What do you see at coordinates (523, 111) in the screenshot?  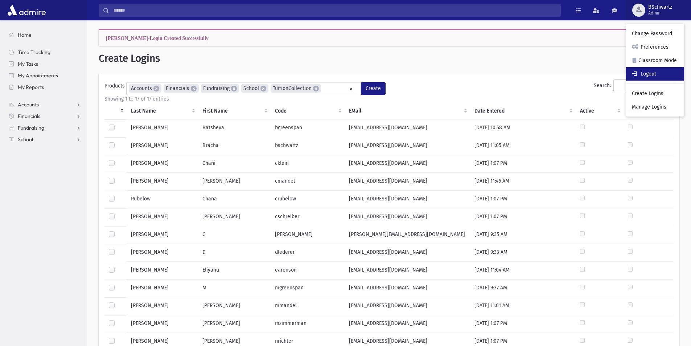 I see `th: Date Entered : activate to sort column ascending` at bounding box center [523, 111].